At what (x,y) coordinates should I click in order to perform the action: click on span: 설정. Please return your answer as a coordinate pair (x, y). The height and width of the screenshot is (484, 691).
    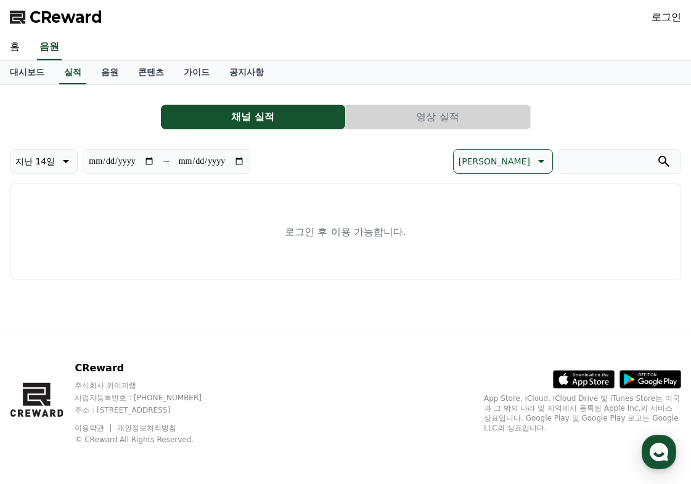
    Looking at the image, I should click on (198, 406).